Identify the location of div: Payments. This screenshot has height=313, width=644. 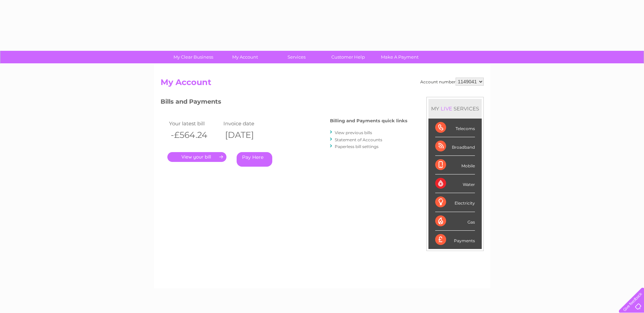
(455, 240).